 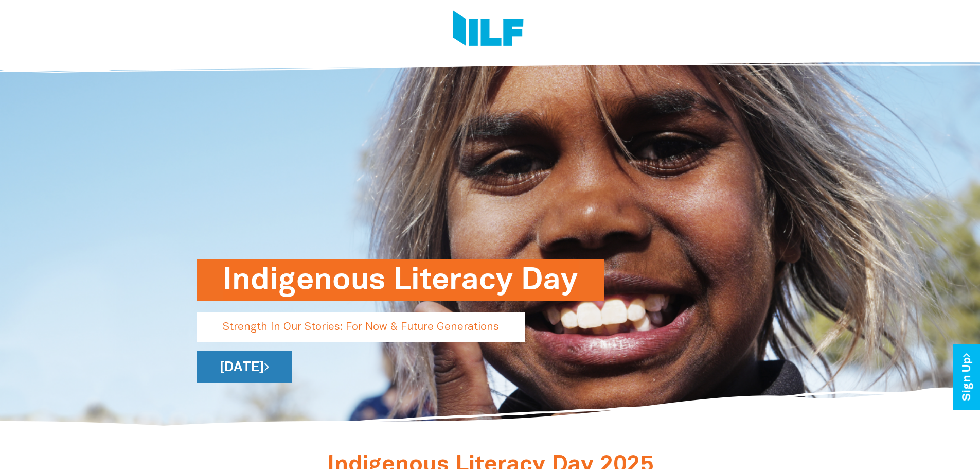 I want to click on h1: Indigenous Literacy Day, so click(x=401, y=280).